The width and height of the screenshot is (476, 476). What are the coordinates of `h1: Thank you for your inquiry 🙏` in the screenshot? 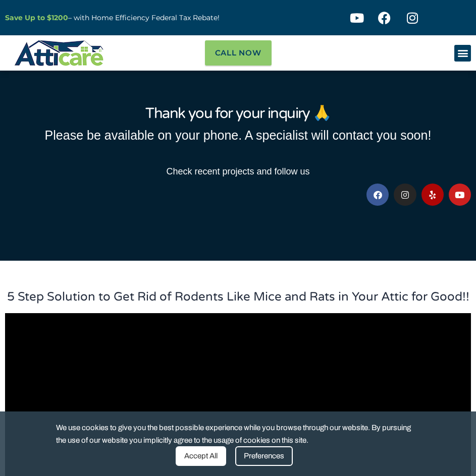 It's located at (238, 113).